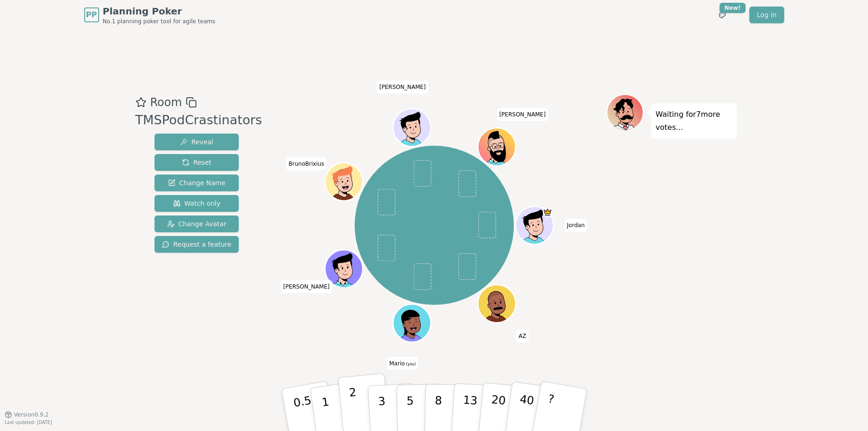 The height and width of the screenshot is (431, 868). What do you see at coordinates (159, 11) in the screenshot?
I see `span: Planning Poker` at bounding box center [159, 11].